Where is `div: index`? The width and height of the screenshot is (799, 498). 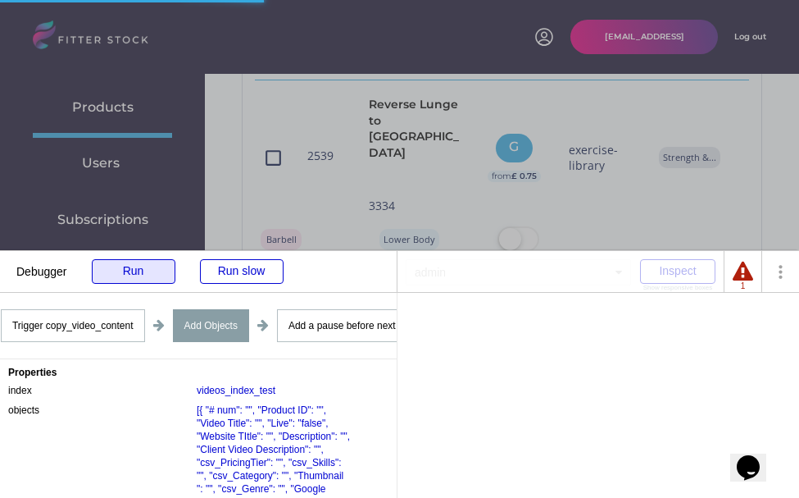 div: index is located at coordinates (102, 389).